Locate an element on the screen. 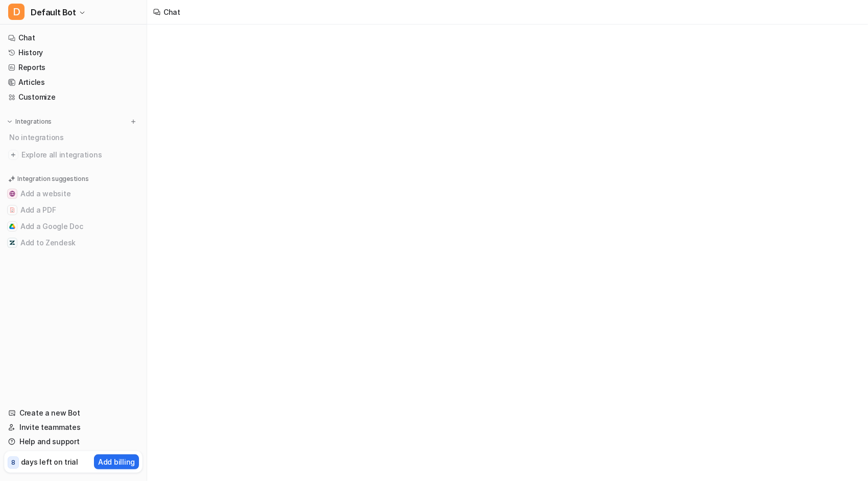 Image resolution: width=868 pixels, height=481 pixels. p: Add billing is located at coordinates (116, 462).